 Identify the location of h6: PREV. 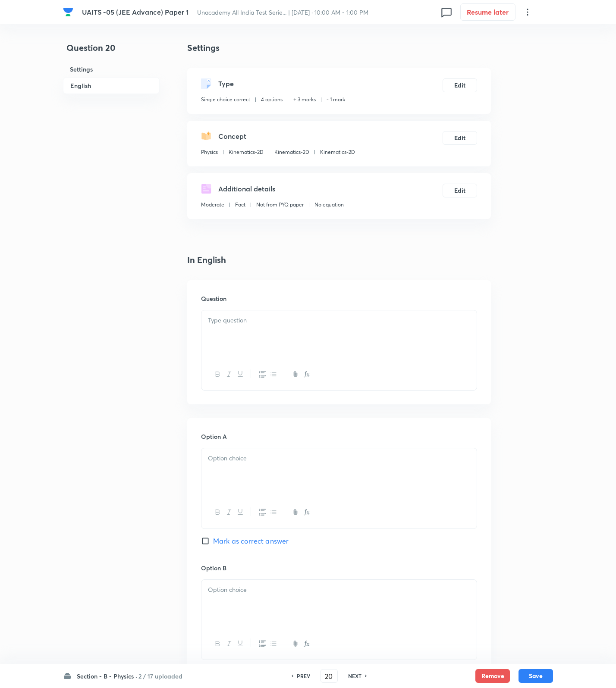
(304, 677).